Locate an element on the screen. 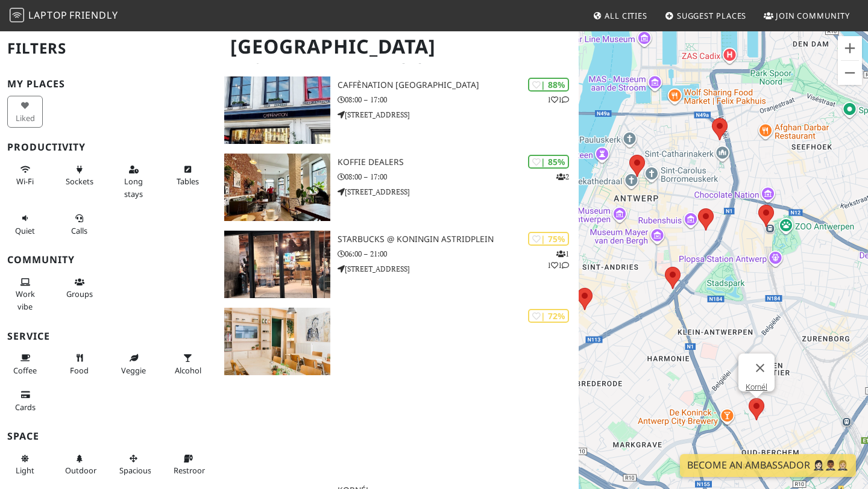  button: Coffee is located at coordinates (25, 364).